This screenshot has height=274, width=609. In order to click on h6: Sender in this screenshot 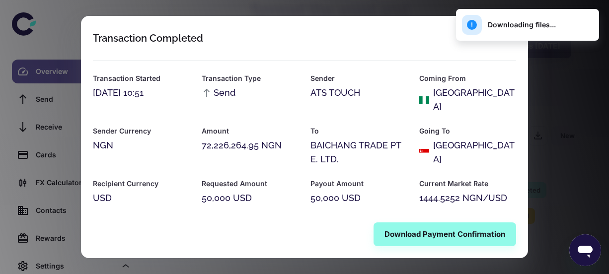, I will do `click(358, 78)`.